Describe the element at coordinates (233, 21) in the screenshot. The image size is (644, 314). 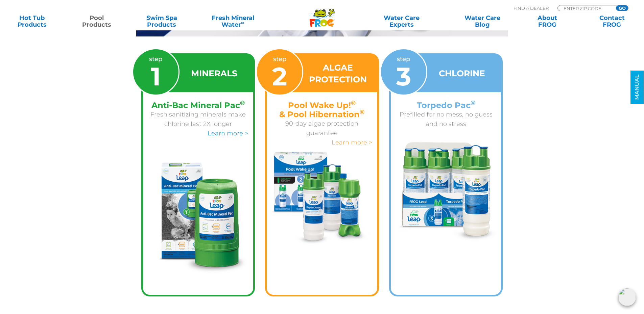
I see `a: Fresh MineralWater∞` at that location.